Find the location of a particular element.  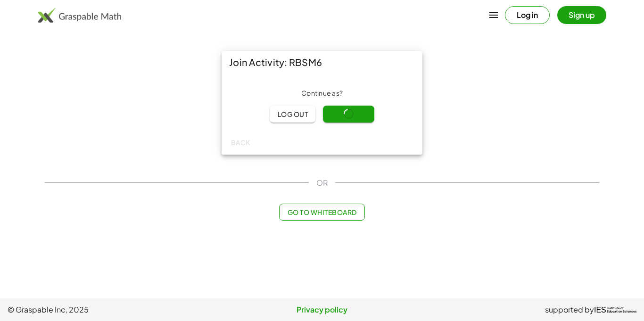

a: Privacy policy is located at coordinates (322, 310).